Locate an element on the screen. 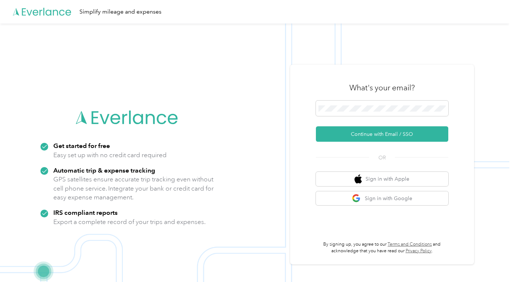 Image resolution: width=513 pixels, height=282 pixels. button: google logoSign in with Google is located at coordinates (382, 199).